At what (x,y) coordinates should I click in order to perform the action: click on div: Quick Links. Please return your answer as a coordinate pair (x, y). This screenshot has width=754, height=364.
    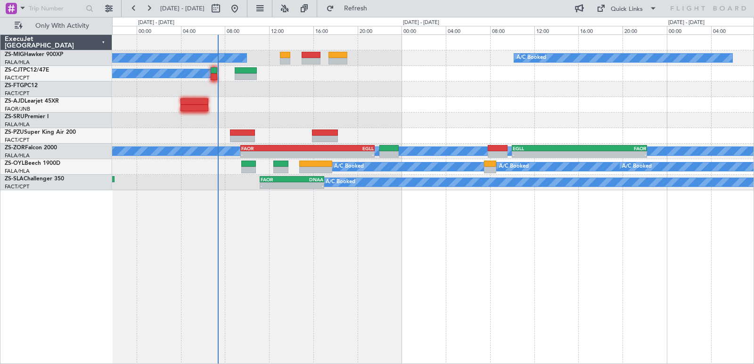
    Looking at the image, I should click on (627, 9).